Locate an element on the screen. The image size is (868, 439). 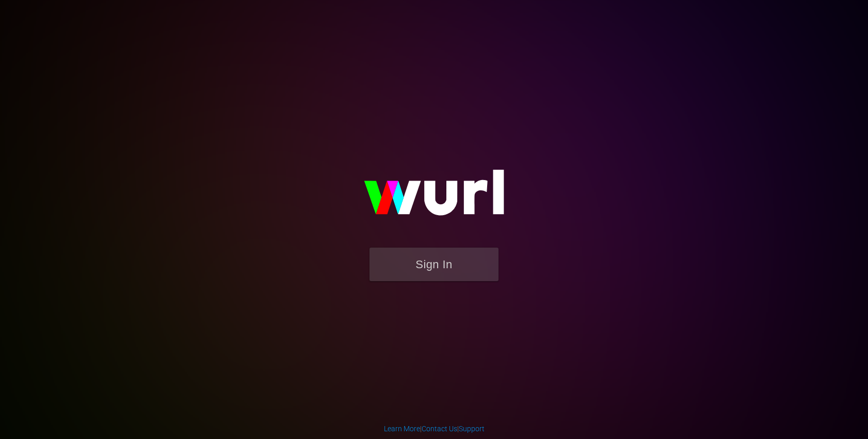
a: Contact Us is located at coordinates (439, 428).